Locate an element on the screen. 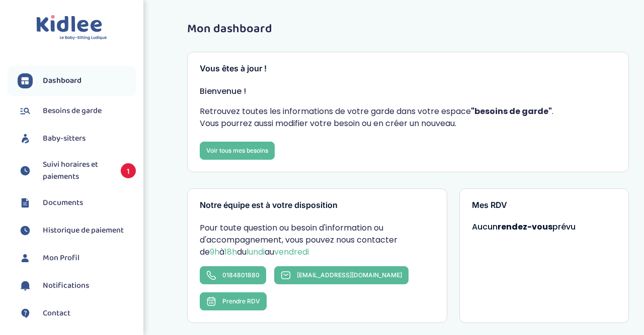 The width and height of the screenshot is (644, 335). img: dashboard.svg is located at coordinates (25, 81).